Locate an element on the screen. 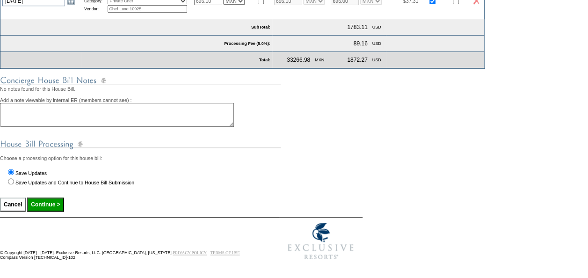  img: Exclusive Resorts is located at coordinates (320, 241).